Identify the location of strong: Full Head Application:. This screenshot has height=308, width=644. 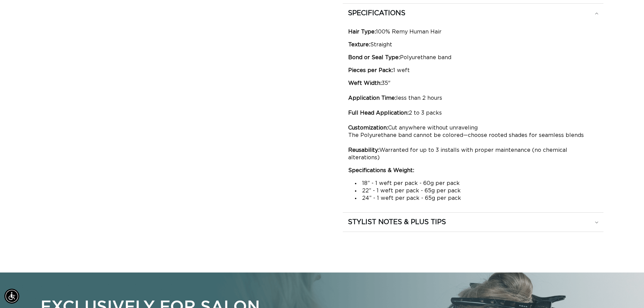
(378, 113).